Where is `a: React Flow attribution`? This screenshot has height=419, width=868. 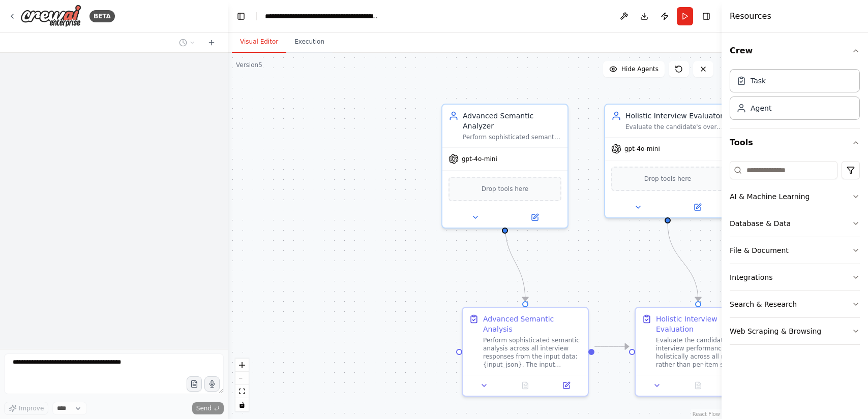 a: React Flow attribution is located at coordinates (706, 414).